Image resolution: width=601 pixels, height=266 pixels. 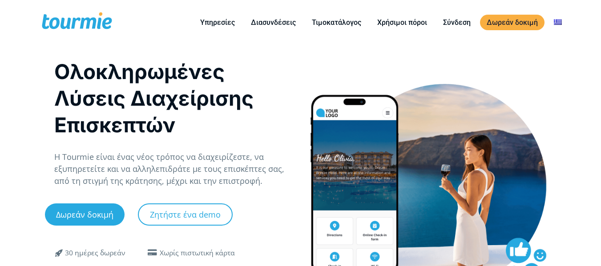 What do you see at coordinates (558, 22) in the screenshot?
I see `a: Αλλαγή σε` at bounding box center [558, 22].